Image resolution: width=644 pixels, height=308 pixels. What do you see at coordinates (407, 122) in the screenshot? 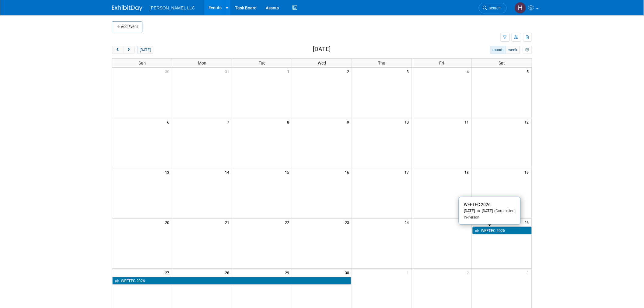
I see `span: 10` at bounding box center [407, 122].